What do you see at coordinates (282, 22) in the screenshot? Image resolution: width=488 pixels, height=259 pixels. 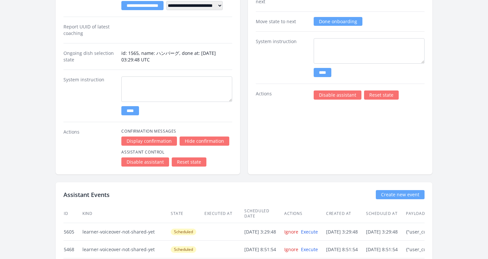 I see `dt: Move state to next` at bounding box center [282, 22].